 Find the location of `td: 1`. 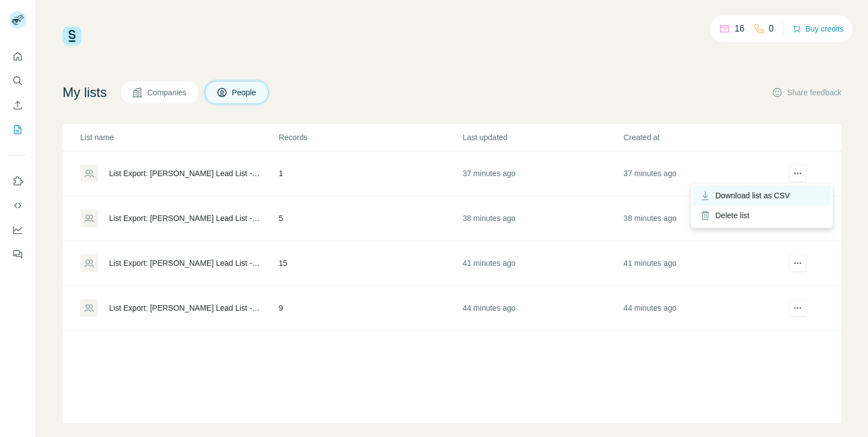

td: 1 is located at coordinates (370, 173).